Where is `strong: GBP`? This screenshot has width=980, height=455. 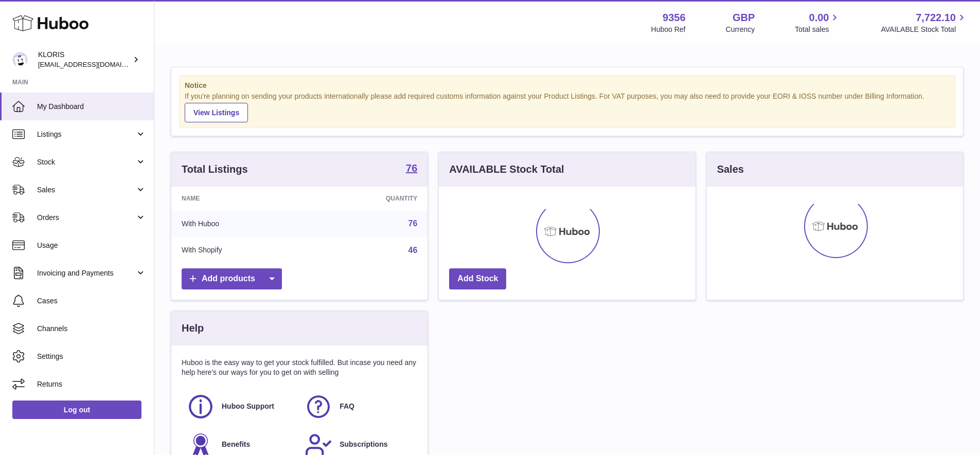 strong: GBP is located at coordinates (743, 17).